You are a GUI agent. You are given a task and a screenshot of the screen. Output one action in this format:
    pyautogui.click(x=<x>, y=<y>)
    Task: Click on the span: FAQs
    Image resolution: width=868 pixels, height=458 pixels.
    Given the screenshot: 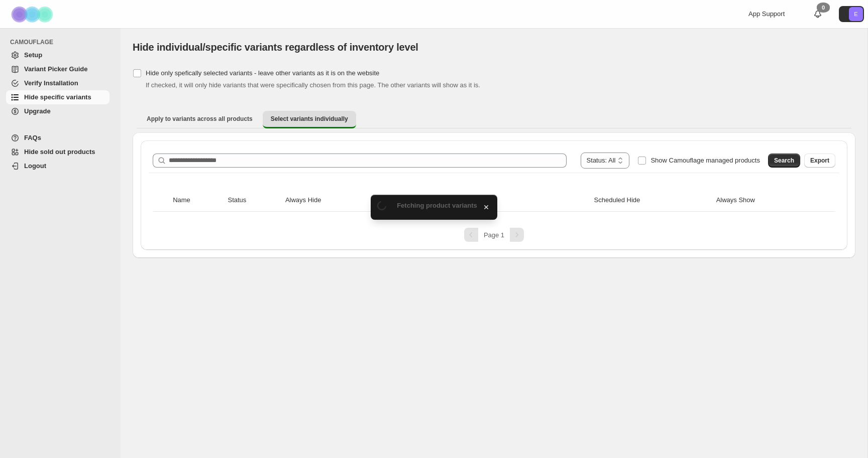 What is the action you would take?
    pyautogui.click(x=33, y=138)
    